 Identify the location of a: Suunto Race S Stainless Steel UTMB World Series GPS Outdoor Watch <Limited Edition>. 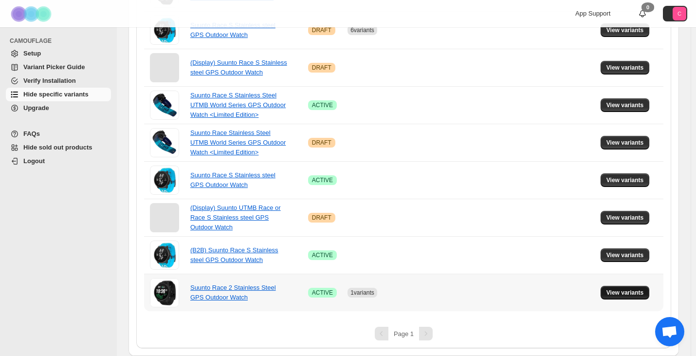
(238, 105).